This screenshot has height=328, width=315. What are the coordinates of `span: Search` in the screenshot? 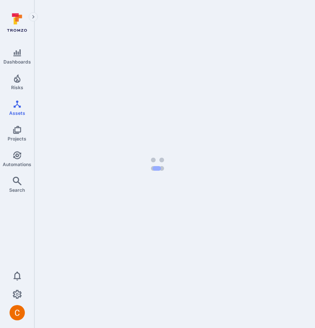 It's located at (17, 190).